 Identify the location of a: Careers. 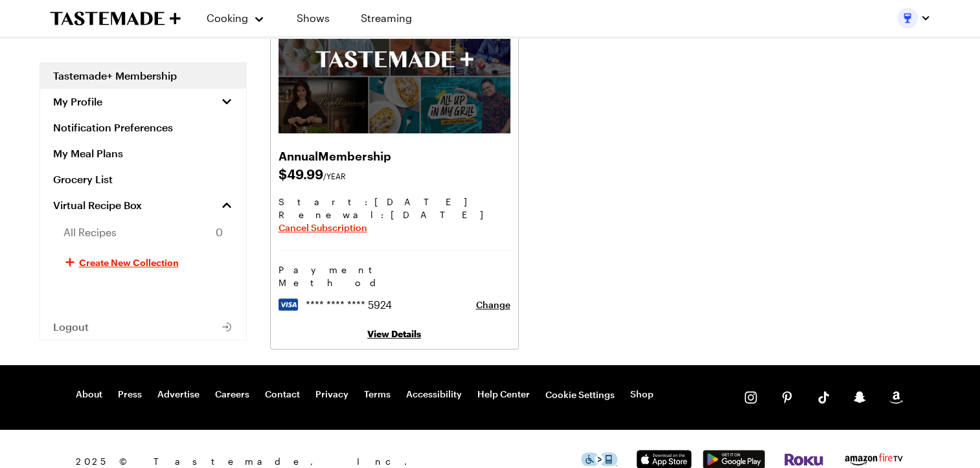
(232, 395).